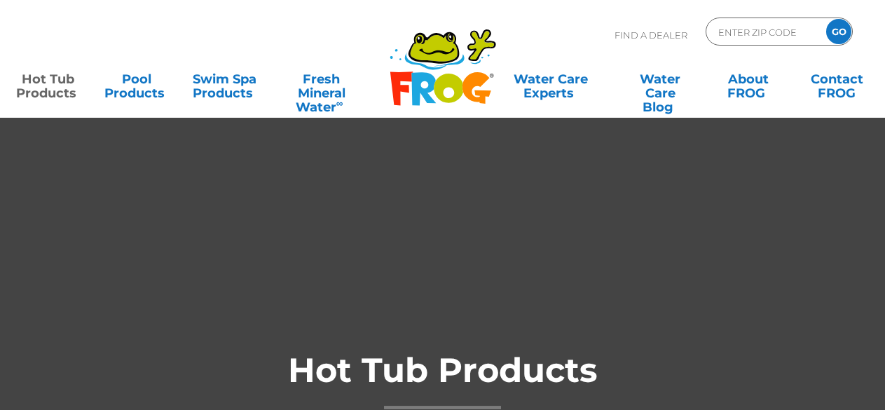 The image size is (885, 410). I want to click on a: Swim SpaProducts, so click(225, 79).